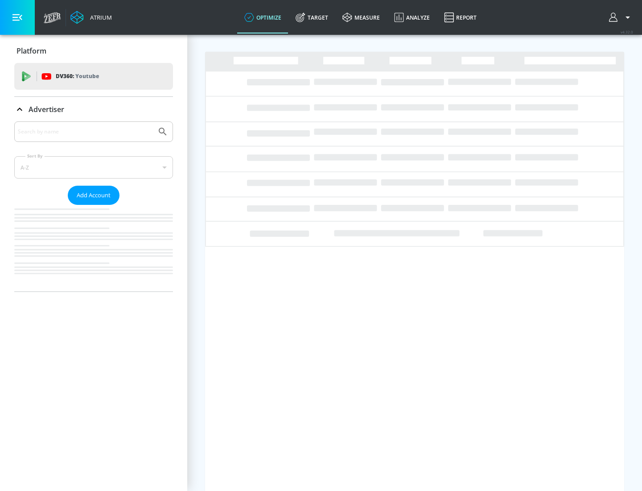  Describe the element at coordinates (412, 17) in the screenshot. I see `a: Analyze` at that location.